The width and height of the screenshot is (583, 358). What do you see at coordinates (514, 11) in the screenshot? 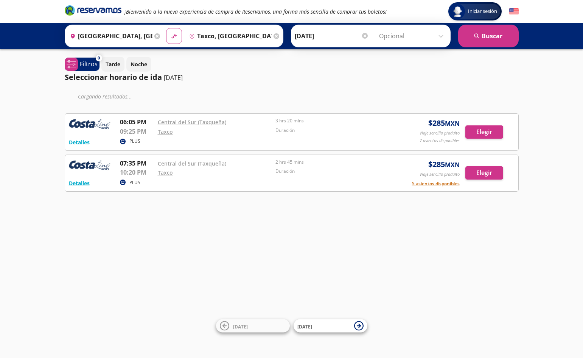
I see `button: English` at bounding box center [514, 11].